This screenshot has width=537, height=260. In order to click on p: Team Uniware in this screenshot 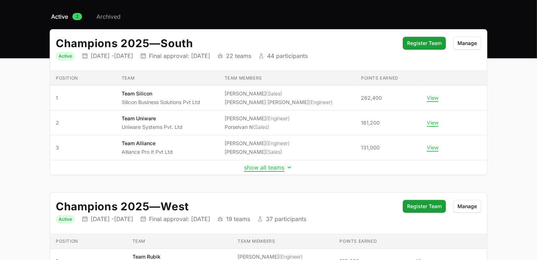, I will do `click(152, 118)`.